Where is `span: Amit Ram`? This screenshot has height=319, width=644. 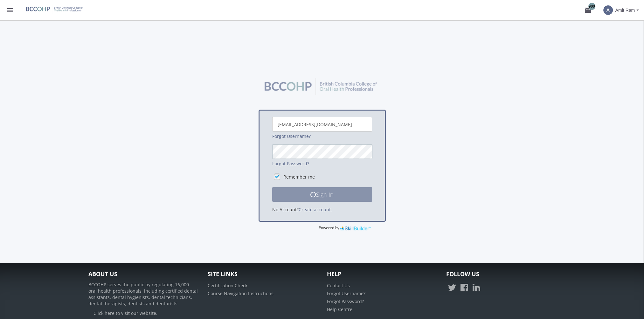
span: Amit Ram is located at coordinates (625, 10).